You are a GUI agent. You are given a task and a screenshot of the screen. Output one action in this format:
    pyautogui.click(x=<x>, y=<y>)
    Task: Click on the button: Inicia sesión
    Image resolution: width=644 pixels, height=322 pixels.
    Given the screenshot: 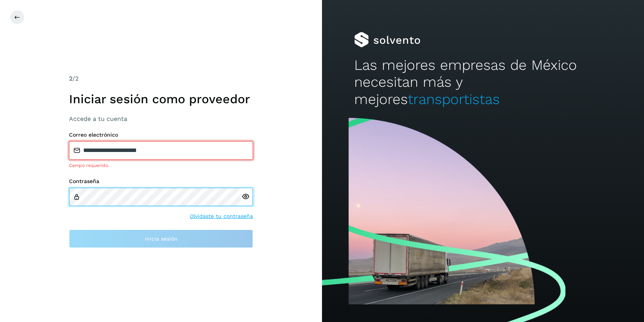 What is the action you would take?
    pyautogui.click(x=161, y=239)
    